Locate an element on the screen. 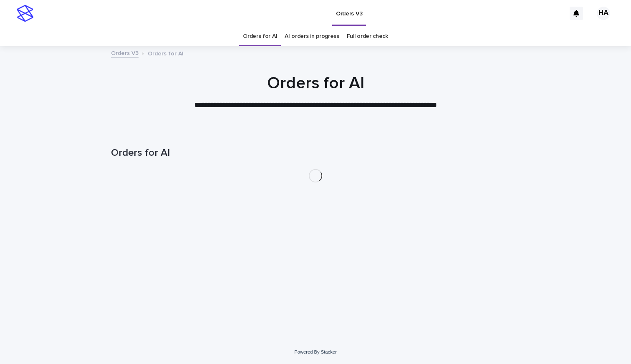 This screenshot has height=364, width=631. a: AI orders in progress is located at coordinates (312, 36).